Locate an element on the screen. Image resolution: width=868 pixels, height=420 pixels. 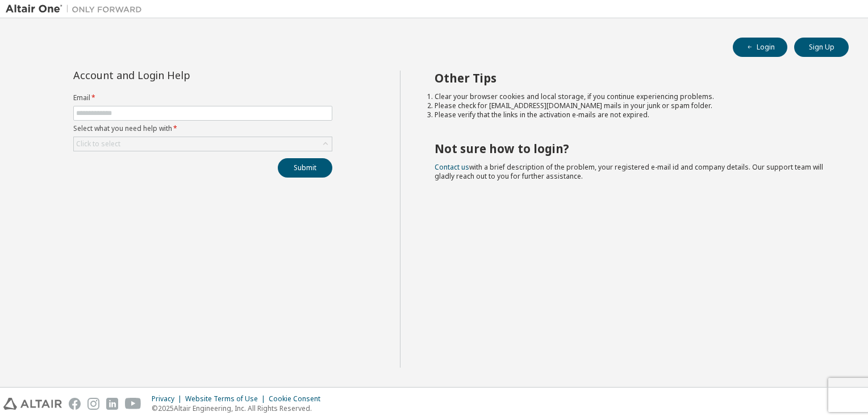
div: Account and Login Help is located at coordinates (177, 75).